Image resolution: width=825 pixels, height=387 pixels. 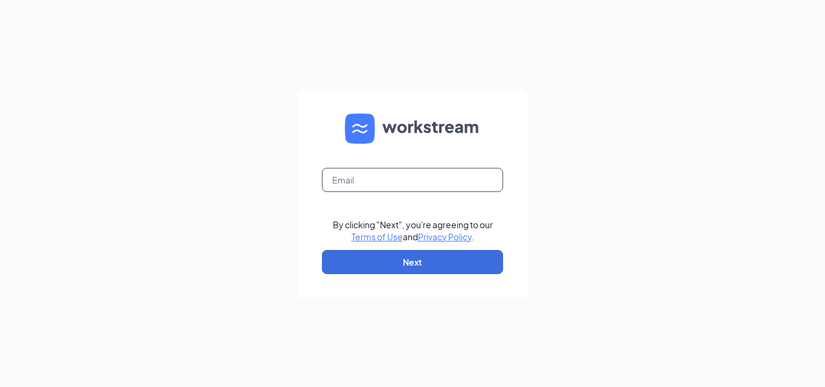 What do you see at coordinates (413, 262) in the screenshot?
I see `button: Next` at bounding box center [413, 262].